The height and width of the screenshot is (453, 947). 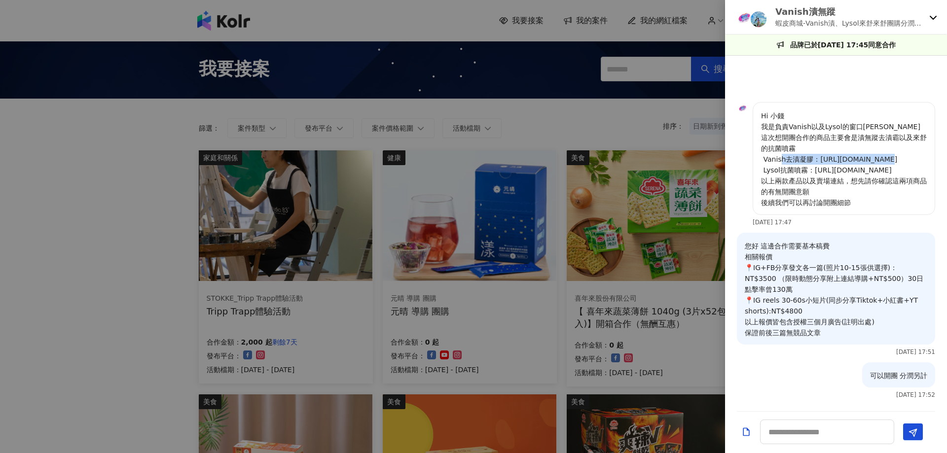 I want to click on button: Send, so click(x=913, y=432).